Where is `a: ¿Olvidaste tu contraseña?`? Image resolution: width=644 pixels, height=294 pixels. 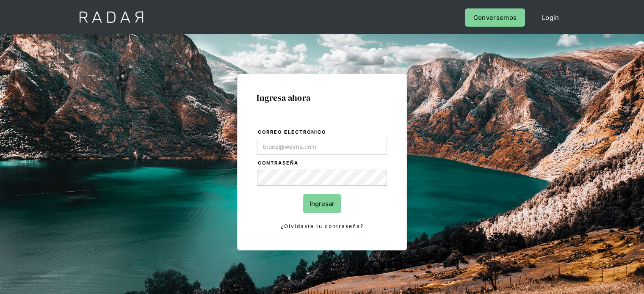 a: ¿Olvidaste tu contraseña? is located at coordinates (322, 226).